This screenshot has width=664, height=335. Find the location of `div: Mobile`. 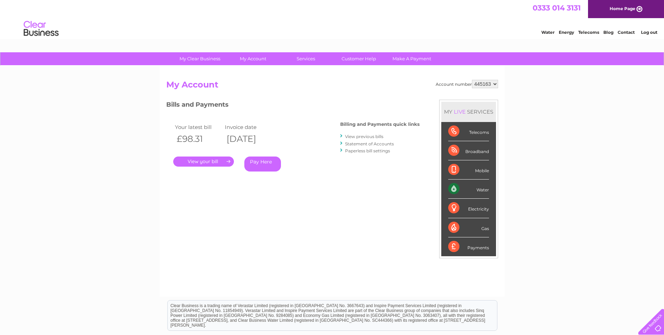

div: Mobile is located at coordinates (469, 170).